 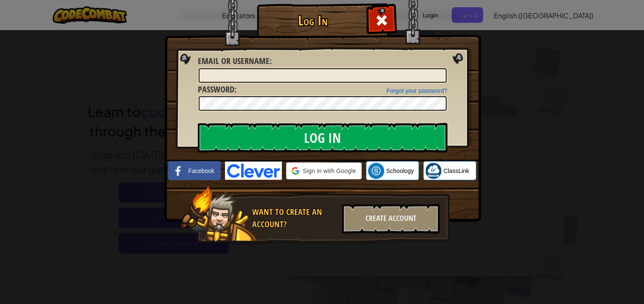 What do you see at coordinates (417, 90) in the screenshot?
I see `a: Forgot your password?` at bounding box center [417, 90].